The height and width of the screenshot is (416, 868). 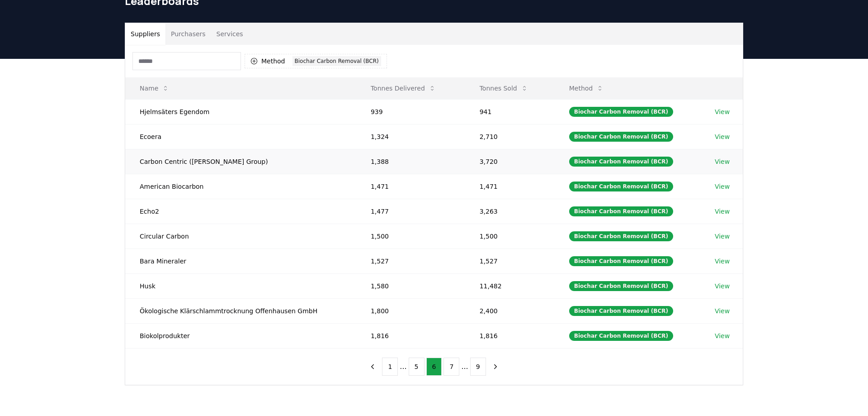 What do you see at coordinates (240, 335) in the screenshot?
I see `td: Biokolprodukter` at bounding box center [240, 335].